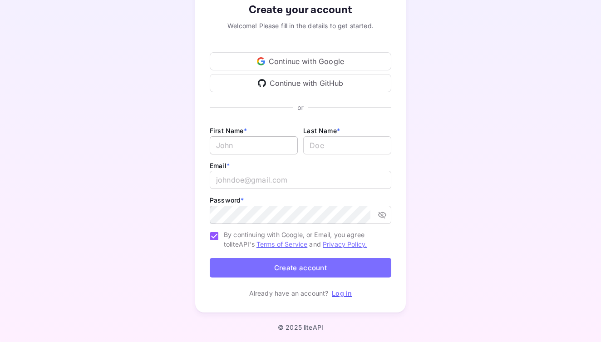 This screenshot has height=342, width=601. I want to click on a: Privacy Policy., so click(345, 244).